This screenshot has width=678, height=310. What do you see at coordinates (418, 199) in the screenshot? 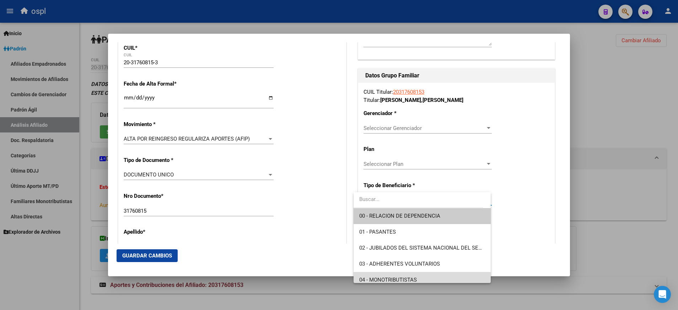
I see `input: dropdown search` at bounding box center [418, 199].